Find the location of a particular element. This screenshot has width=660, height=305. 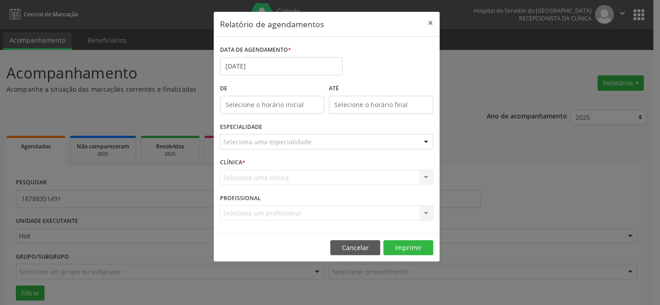

h5: Relatório de agendamentos is located at coordinates (272, 24).